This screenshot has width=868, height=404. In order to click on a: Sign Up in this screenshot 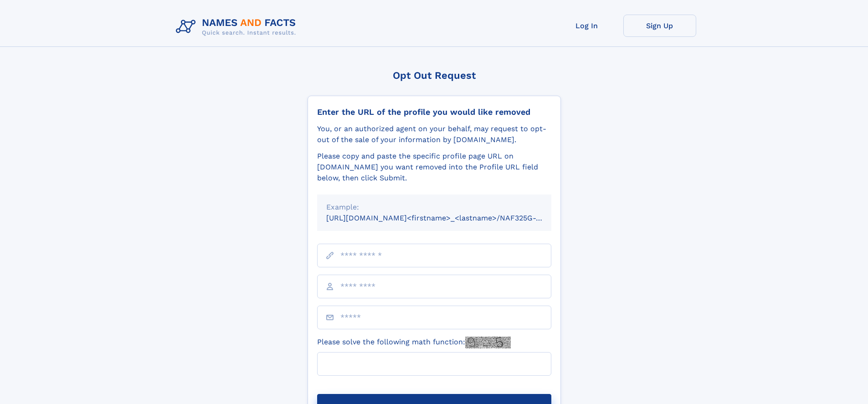, I will do `click(660, 25)`.